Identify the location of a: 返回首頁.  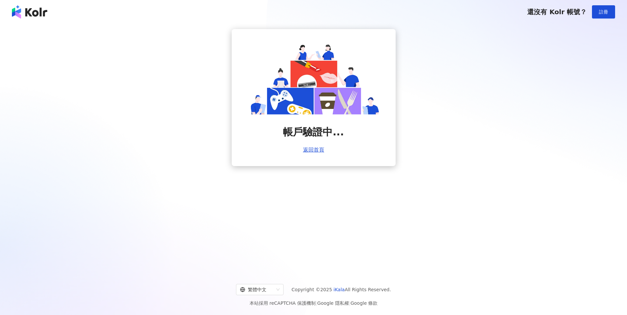
(314, 150).